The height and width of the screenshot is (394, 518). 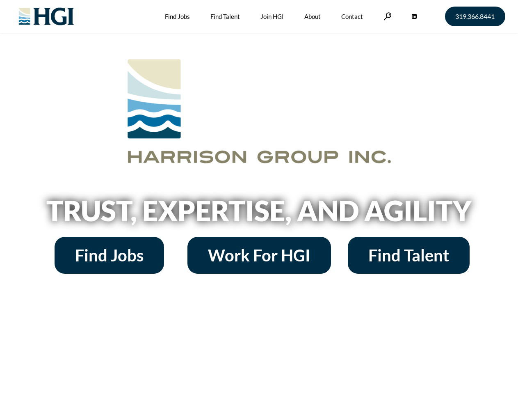 What do you see at coordinates (388, 16) in the screenshot?
I see `a: Search` at bounding box center [388, 16].